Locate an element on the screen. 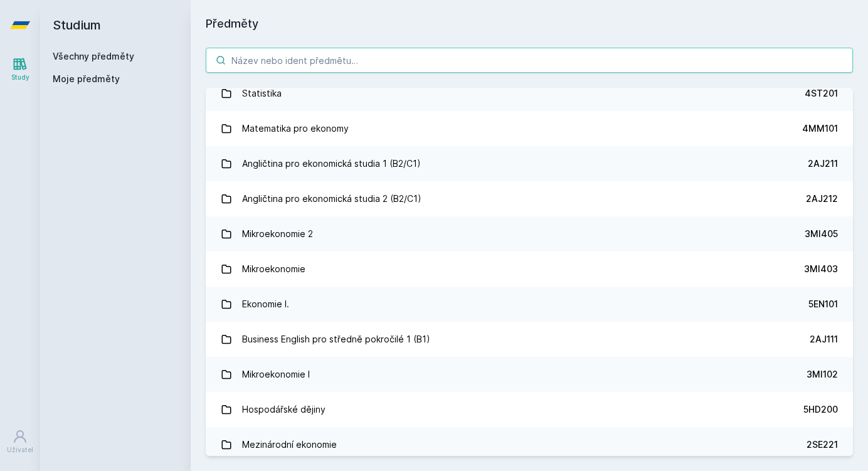 This screenshot has width=868, height=471. div: Mezinárodní ekonomie is located at coordinates (289, 445).